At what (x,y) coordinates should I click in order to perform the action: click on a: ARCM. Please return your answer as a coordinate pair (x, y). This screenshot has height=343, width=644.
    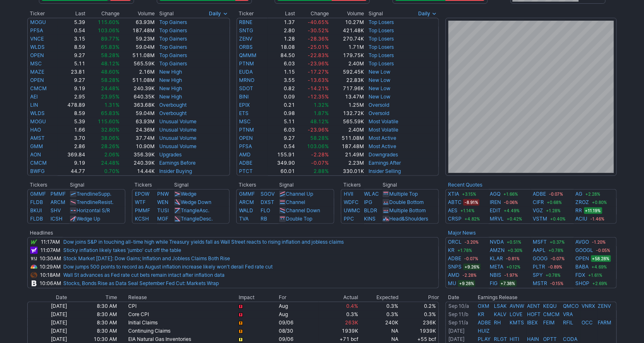
    Looking at the image, I should click on (246, 202).